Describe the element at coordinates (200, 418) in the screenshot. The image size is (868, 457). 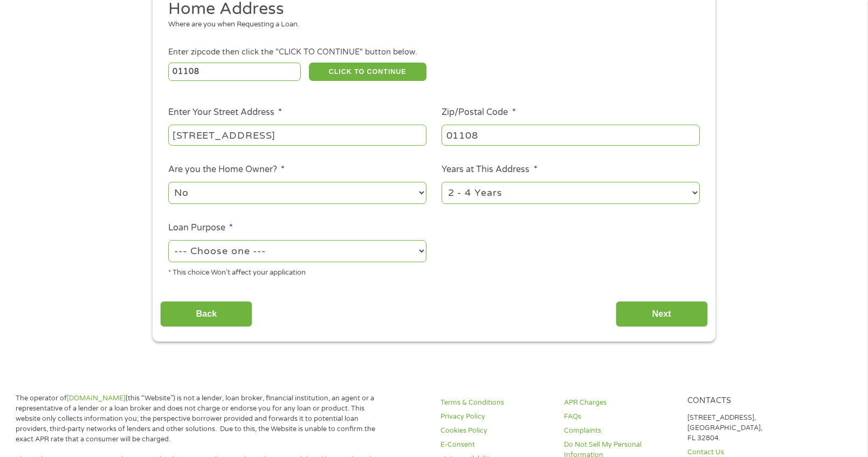
I see `p: The operator of (this “Website”) is not a lender, loan broker, financial institution, an agent or...` at that location.